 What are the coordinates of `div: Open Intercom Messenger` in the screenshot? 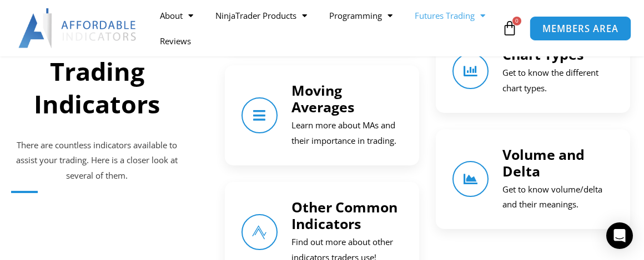 It's located at (619, 236).